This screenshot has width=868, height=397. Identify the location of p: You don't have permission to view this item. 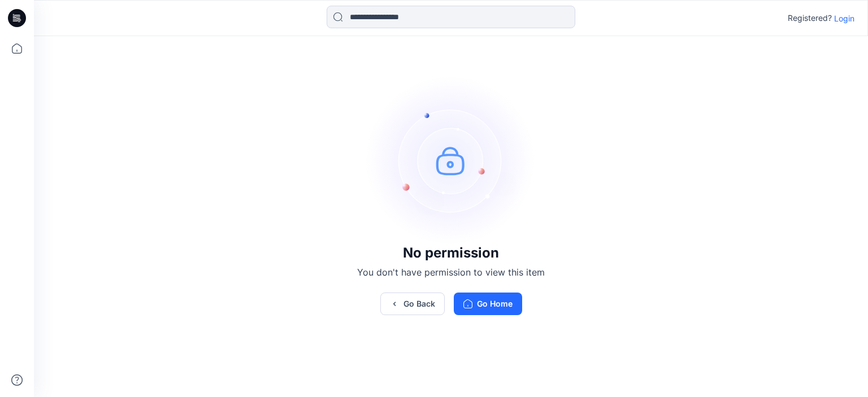
(451, 271).